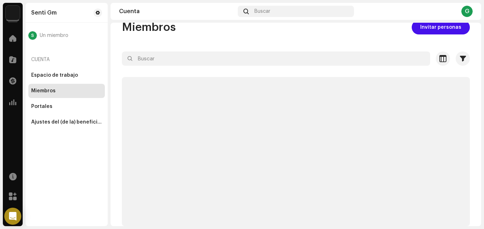 This screenshot has width=484, height=229. What do you see at coordinates (149, 27) in the screenshot?
I see `span: Miembros` at bounding box center [149, 27].